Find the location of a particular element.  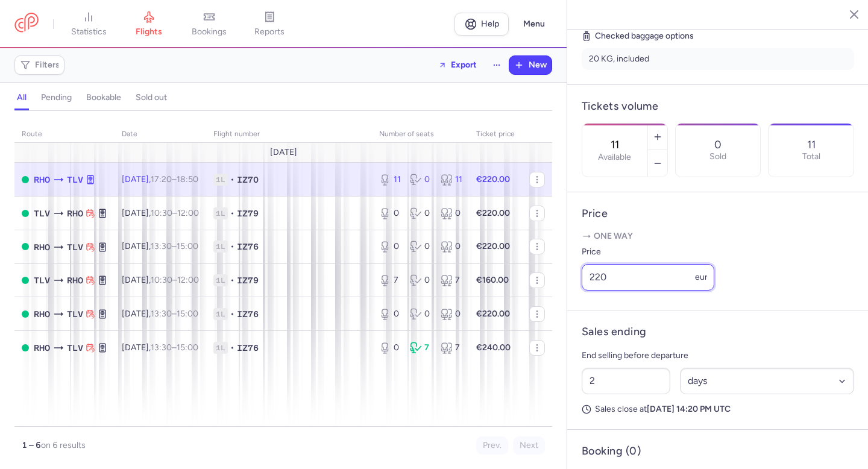

li: 20 KG, included is located at coordinates (718, 59).